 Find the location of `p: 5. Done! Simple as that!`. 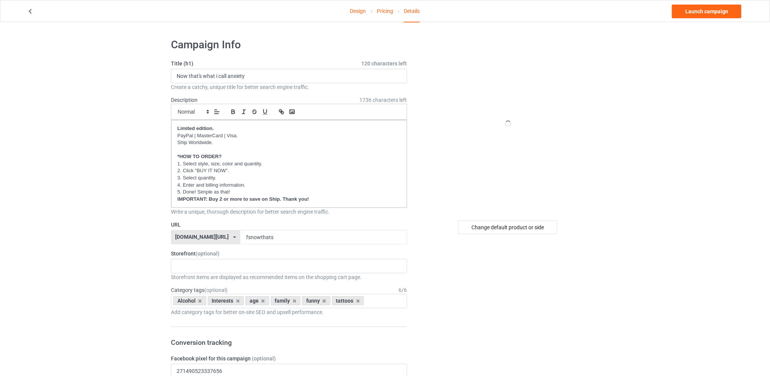

p: 5. Done! Simple as that! is located at coordinates (289, 192).